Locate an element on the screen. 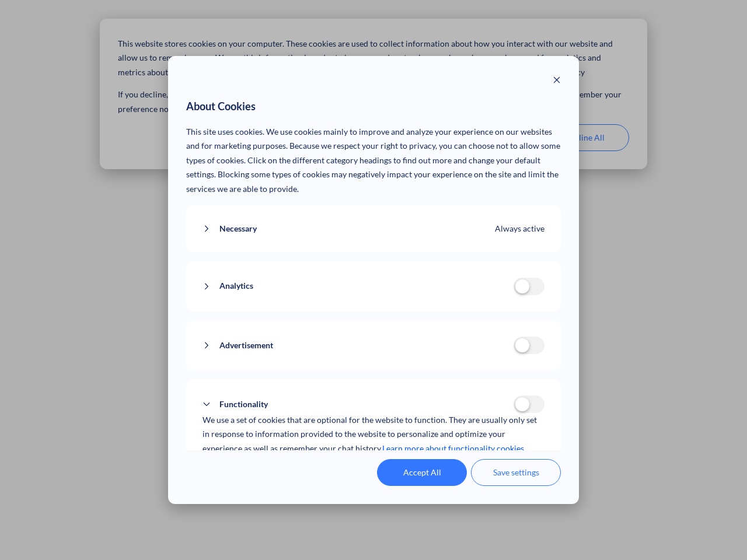 The image size is (747, 560). span: Advertisement is located at coordinates (247, 345).